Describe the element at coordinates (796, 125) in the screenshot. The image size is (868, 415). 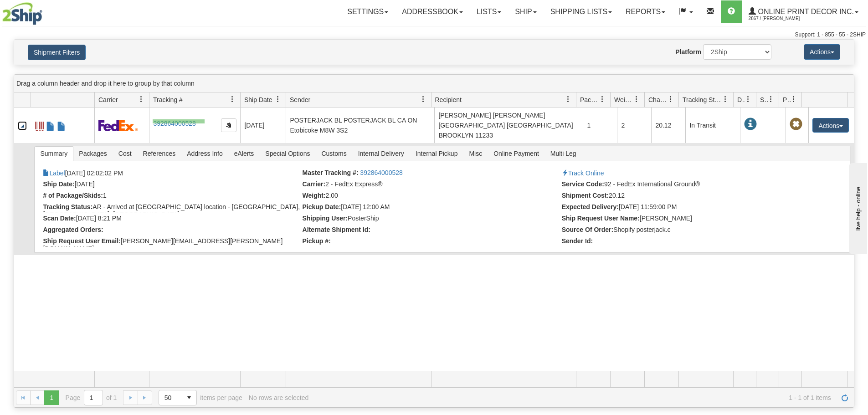
I see `span: Pickup Not Assigned` at that location.